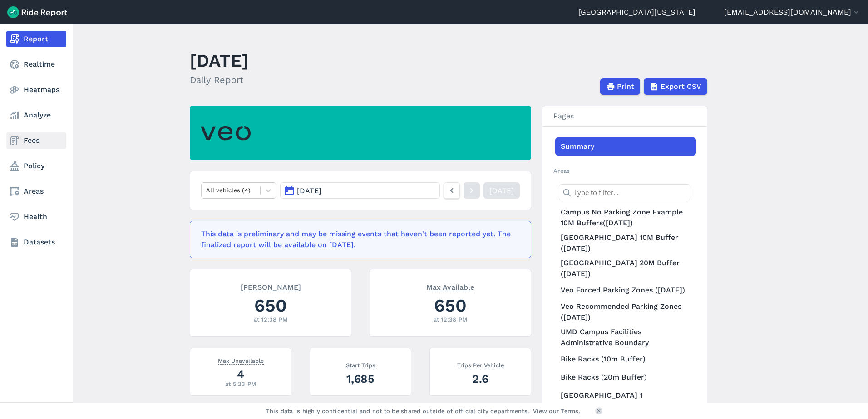 Image resolution: width=868 pixels, height=419 pixels. I want to click on a: Fees, so click(37, 141).